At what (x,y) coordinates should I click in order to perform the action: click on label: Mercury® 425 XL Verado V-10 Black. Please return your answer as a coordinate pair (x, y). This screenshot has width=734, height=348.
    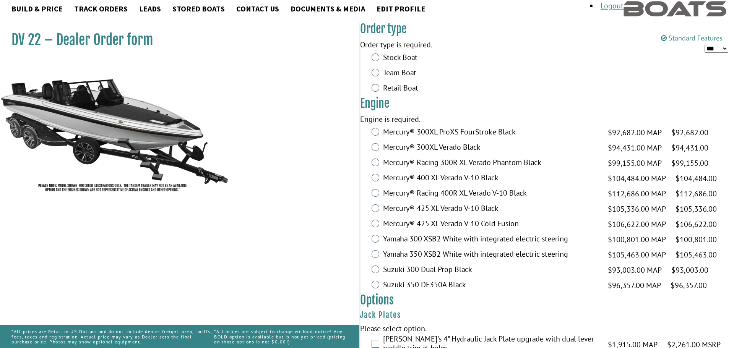
    Looking at the image, I should click on (490, 209).